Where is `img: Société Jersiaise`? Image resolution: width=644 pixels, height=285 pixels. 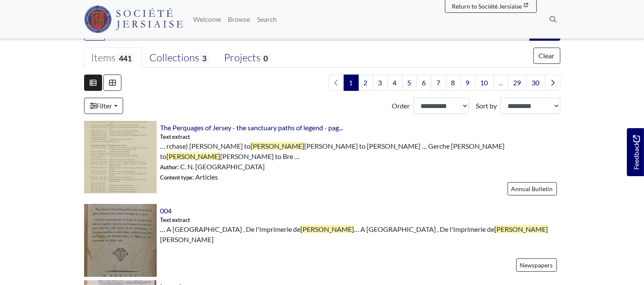 img: Société Jersiaise is located at coordinates (133, 19).